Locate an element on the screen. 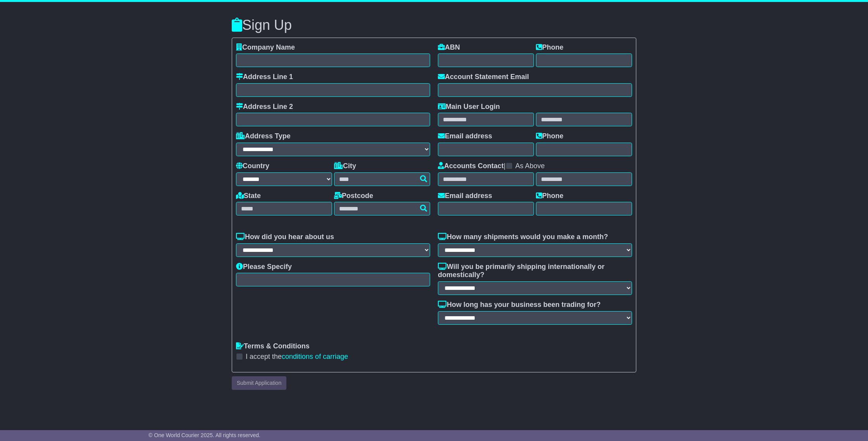 This screenshot has width=868, height=441. label: Terms & Conditions is located at coordinates (273, 346).